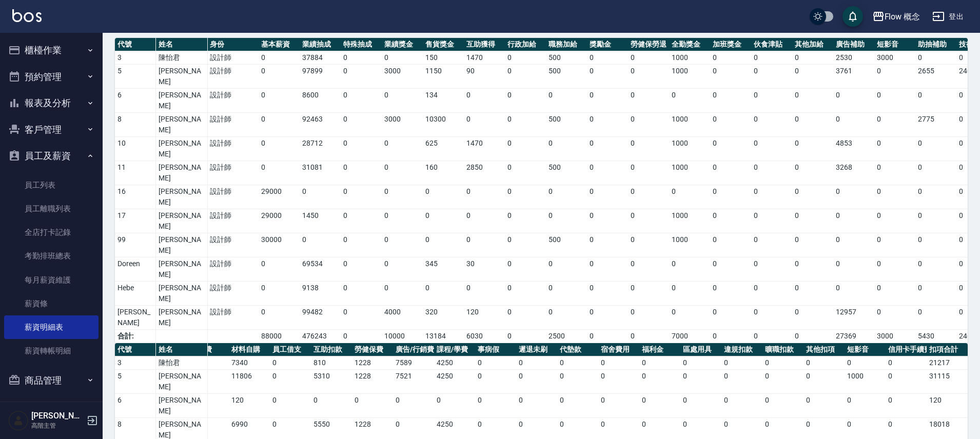 This screenshot has height=439, width=980. I want to click on th: 伙食津貼, so click(772, 45).